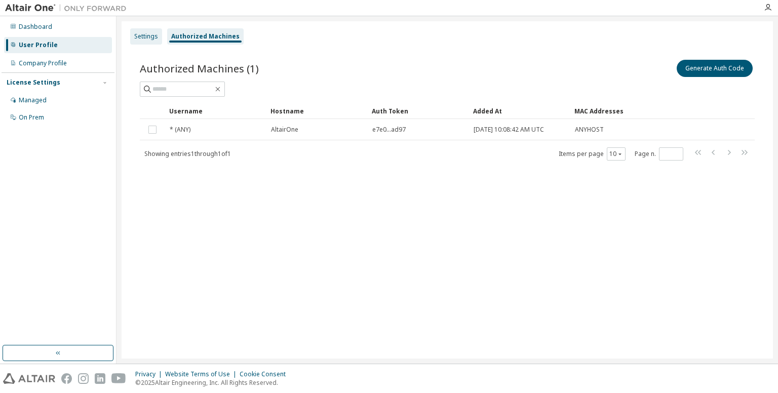 The height and width of the screenshot is (393, 778). Describe the element at coordinates (150, 374) in the screenshot. I see `div: Privacy` at that location.